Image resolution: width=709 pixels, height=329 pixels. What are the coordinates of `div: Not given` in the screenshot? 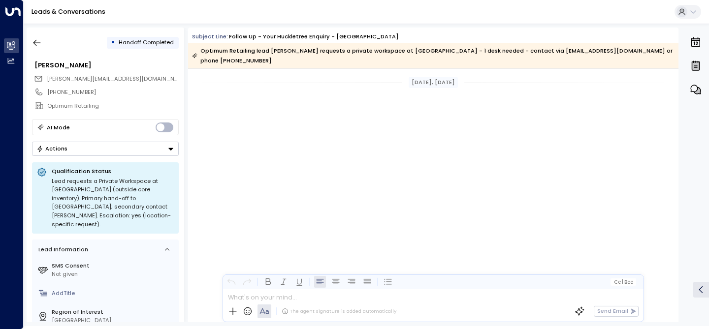 It's located at (113, 274).